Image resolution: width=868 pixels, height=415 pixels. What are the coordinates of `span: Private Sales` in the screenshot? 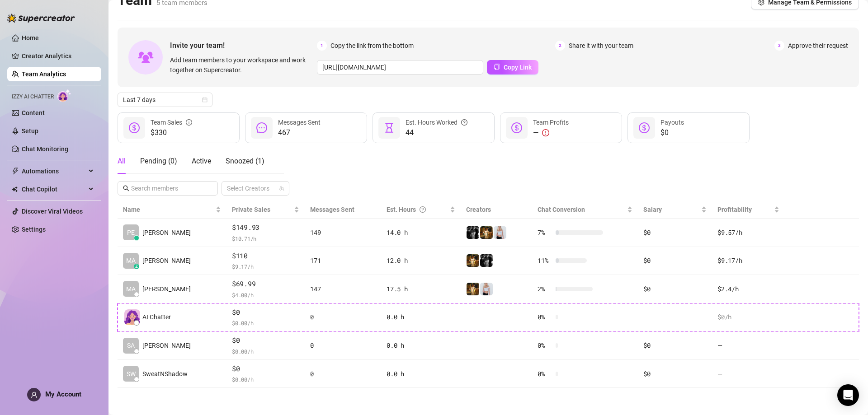 It's located at (251, 209).